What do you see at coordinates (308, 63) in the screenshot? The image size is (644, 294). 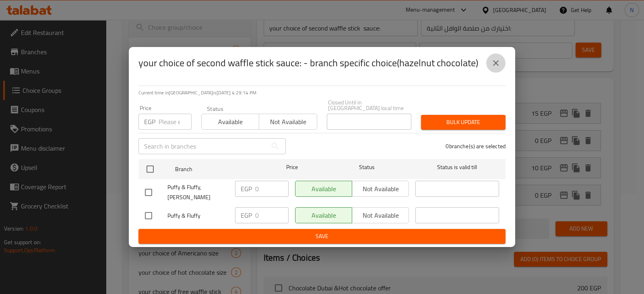 I see `h2: your choice of second waffle stick sauce: - branch specific choice(hazelnut chocolate)` at bounding box center [308, 63].